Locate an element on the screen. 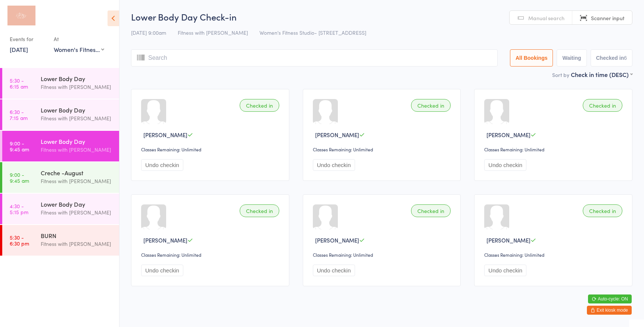  time: 4:30 - 5:15 pm is located at coordinates (19, 209).